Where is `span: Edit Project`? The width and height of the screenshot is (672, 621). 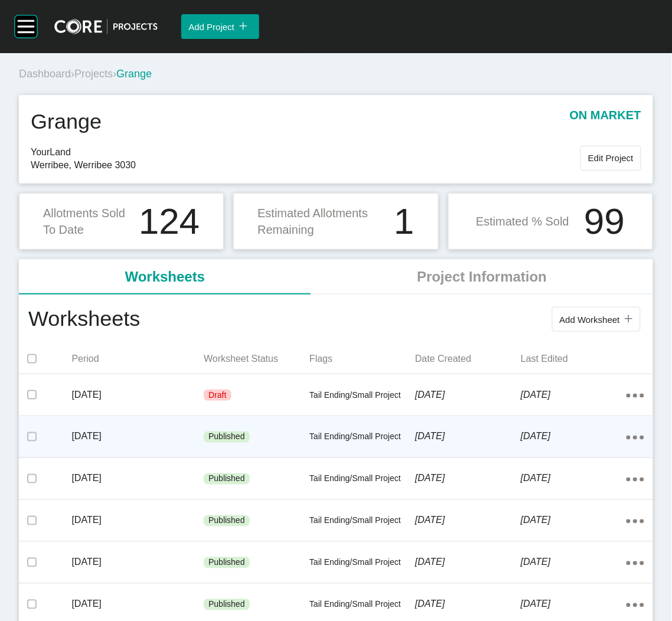 span: Edit Project is located at coordinates (610, 158).